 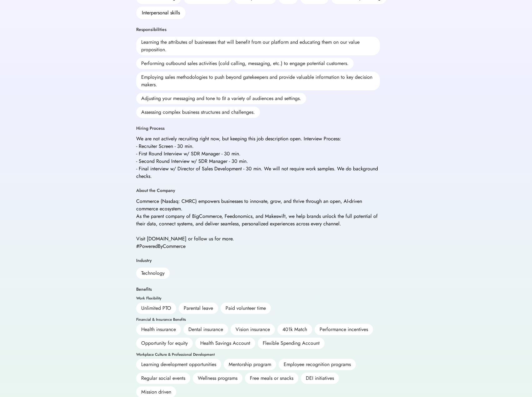 What do you see at coordinates (258, 46) in the screenshot?
I see `div: Learning the attributes of businesses that will benefit from our platform and educating them on o...` at bounding box center [258, 46].